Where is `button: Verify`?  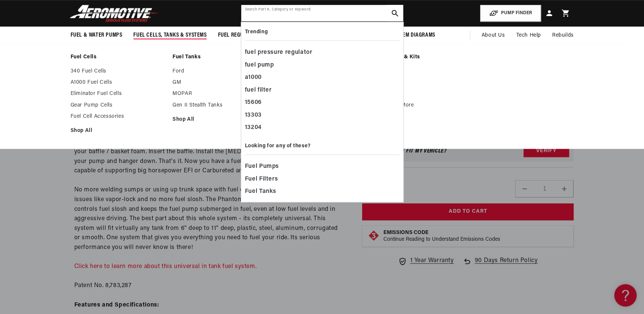 button: Verify is located at coordinates (546, 151).